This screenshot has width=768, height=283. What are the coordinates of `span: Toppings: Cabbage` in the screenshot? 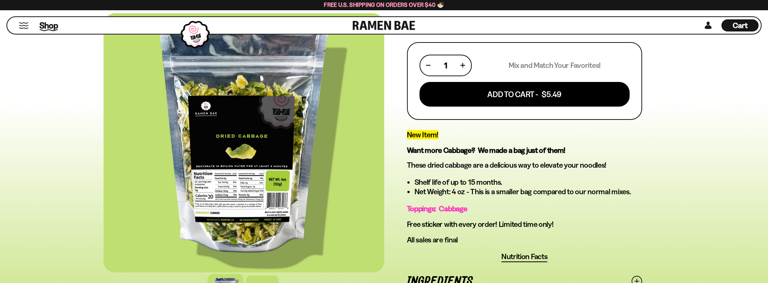 It's located at (437, 209).